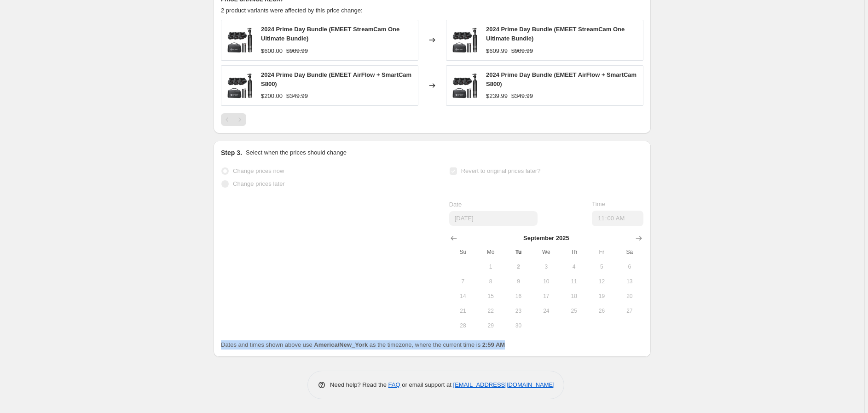  I want to click on button: Monday September 8 2025, so click(491, 282).